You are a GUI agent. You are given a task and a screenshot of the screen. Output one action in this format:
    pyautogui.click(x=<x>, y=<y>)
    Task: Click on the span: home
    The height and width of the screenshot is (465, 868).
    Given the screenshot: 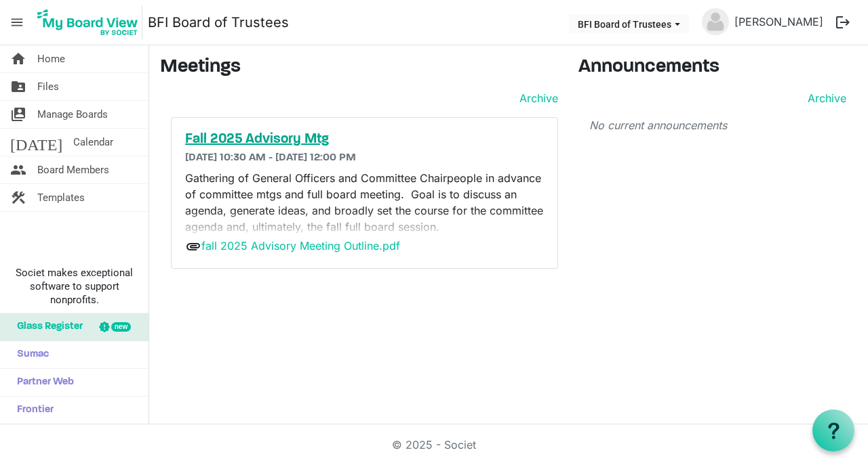 What is the action you would take?
    pyautogui.click(x=18, y=59)
    